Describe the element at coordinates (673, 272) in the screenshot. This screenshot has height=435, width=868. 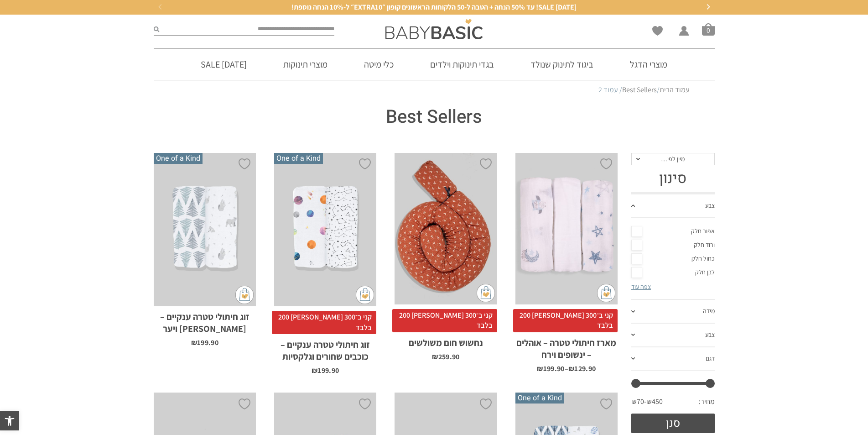
I see `a: לבן חלק` at that location.